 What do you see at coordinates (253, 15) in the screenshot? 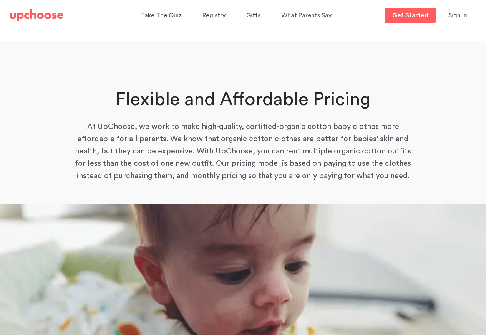
I see `span: Gifts` at bounding box center [253, 15].